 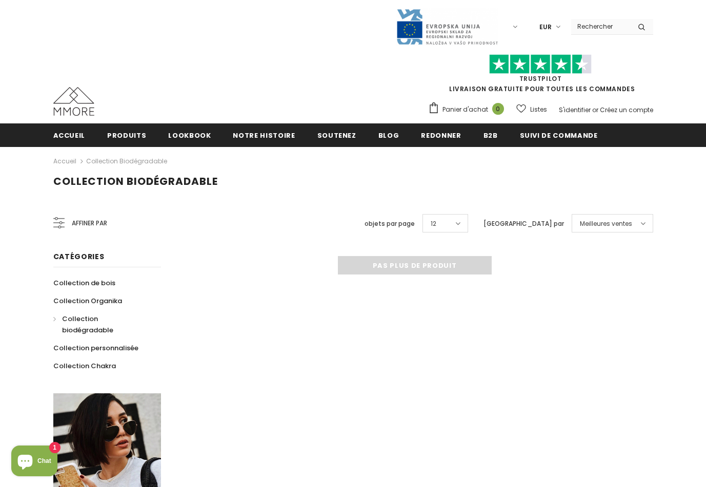 I want to click on span: B2B, so click(x=490, y=135).